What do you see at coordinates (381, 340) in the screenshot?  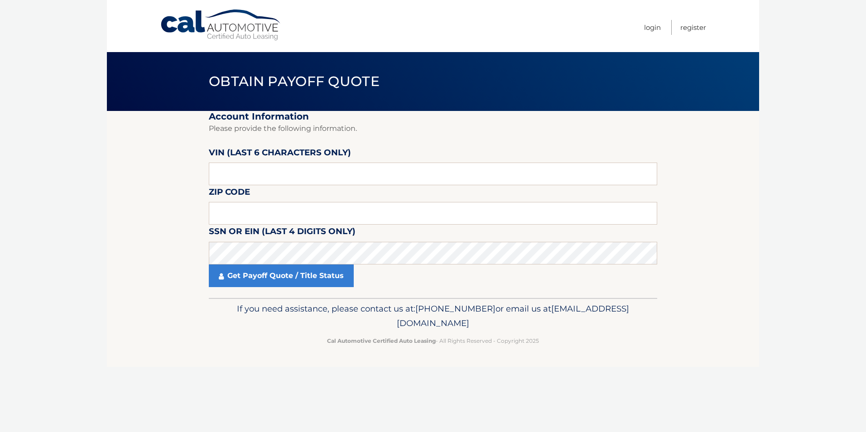 I see `strong: Cal Automotive Certified Auto Leasing` at bounding box center [381, 340].